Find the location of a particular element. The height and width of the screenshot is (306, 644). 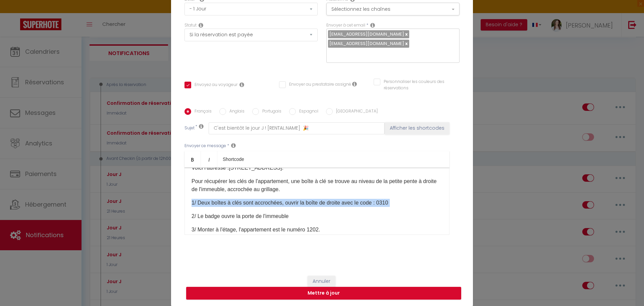

i: Booking status is located at coordinates (201, 25).